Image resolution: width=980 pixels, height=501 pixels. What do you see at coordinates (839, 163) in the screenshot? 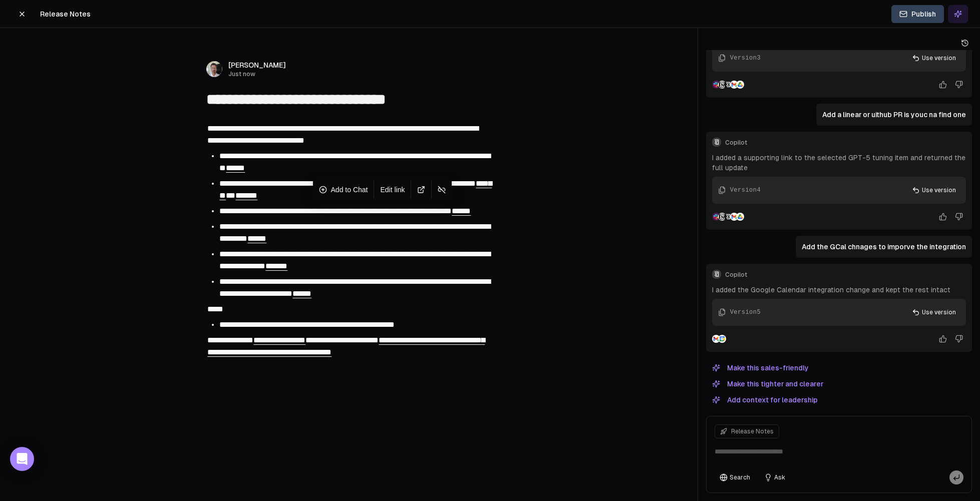
I see `p: I added a supporting link to the selected GPT-5 tuning item and returned the full update` at bounding box center [839, 163].